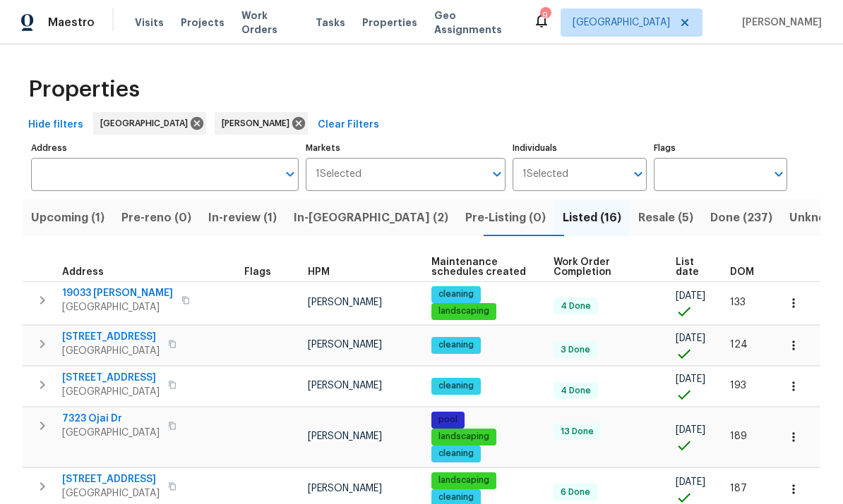  What do you see at coordinates (739, 489) in the screenshot?
I see `span: 187` at bounding box center [739, 489].